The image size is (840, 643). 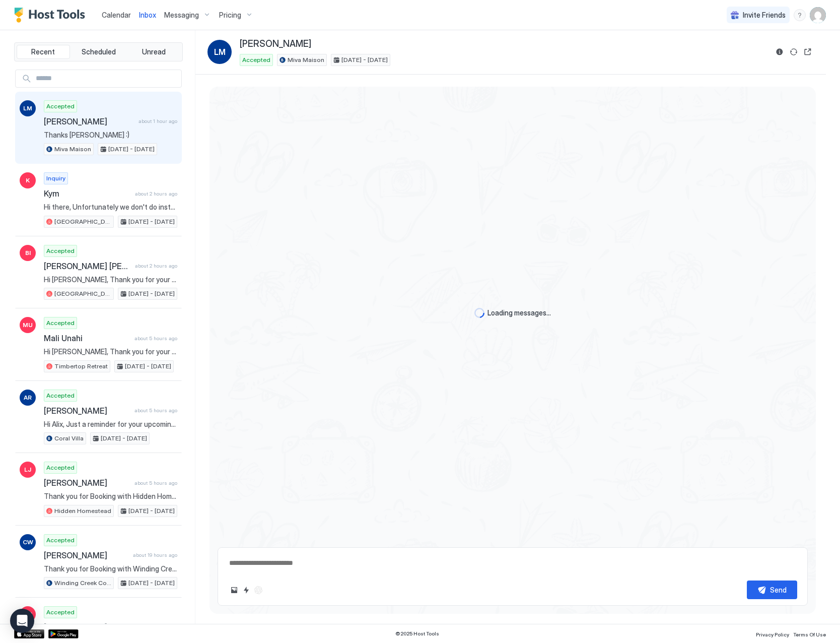 I want to click on a: Privacy Policy, so click(x=772, y=633).